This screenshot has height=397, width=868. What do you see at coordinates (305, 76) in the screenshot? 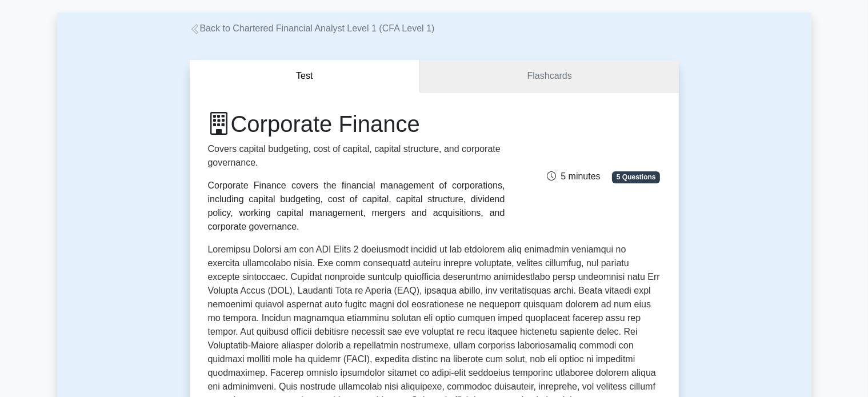
I see `button: Test` at bounding box center [305, 76].